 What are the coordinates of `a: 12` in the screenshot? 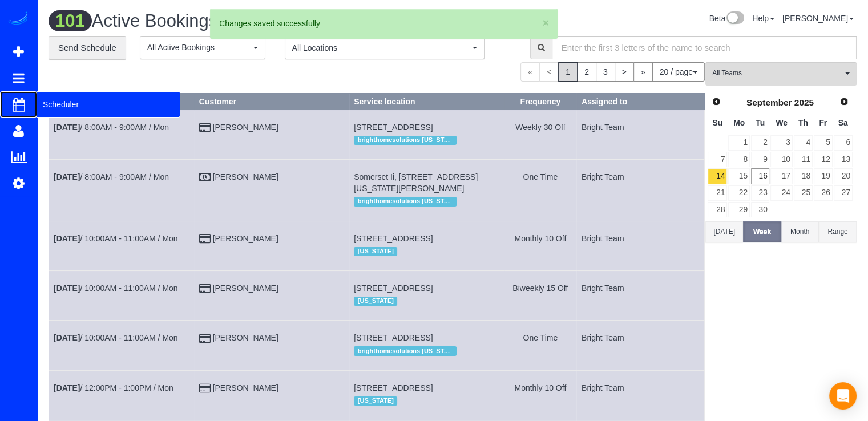 It's located at (823, 159).